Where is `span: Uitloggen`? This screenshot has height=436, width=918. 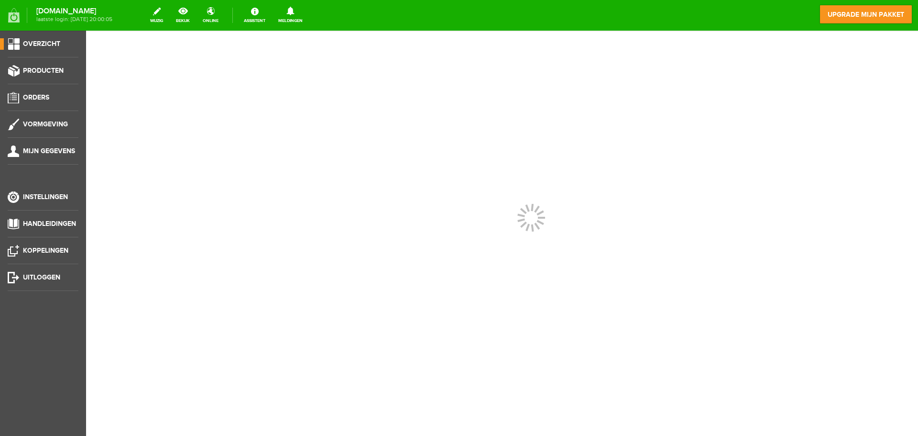 span: Uitloggen is located at coordinates (42, 277).